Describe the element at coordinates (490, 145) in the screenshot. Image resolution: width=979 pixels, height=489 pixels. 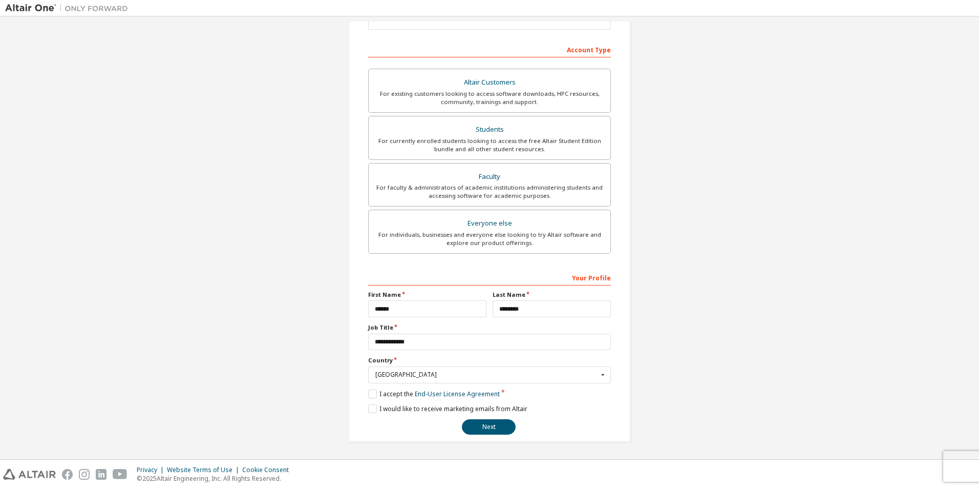
I see `div: For currently enrolled students looking to access the free Altair Student Edition bundle and all ...` at that location.